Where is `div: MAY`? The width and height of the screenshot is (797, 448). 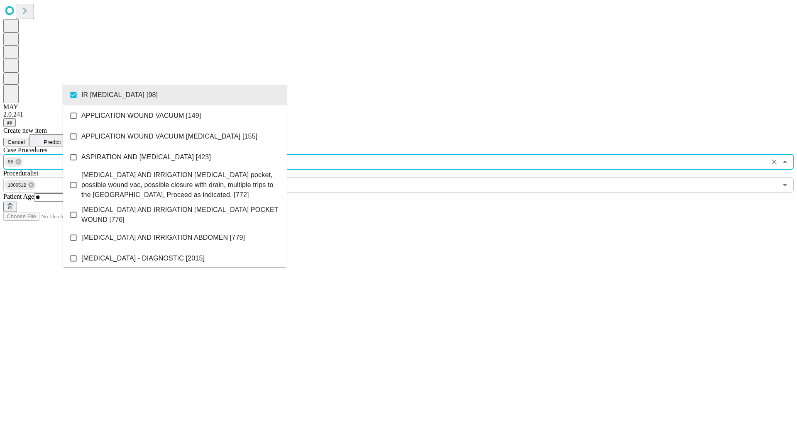
div: MAY is located at coordinates (399, 107).